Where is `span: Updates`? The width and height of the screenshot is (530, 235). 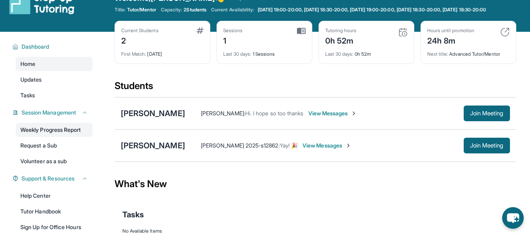 span: Updates is located at coordinates (31, 80).